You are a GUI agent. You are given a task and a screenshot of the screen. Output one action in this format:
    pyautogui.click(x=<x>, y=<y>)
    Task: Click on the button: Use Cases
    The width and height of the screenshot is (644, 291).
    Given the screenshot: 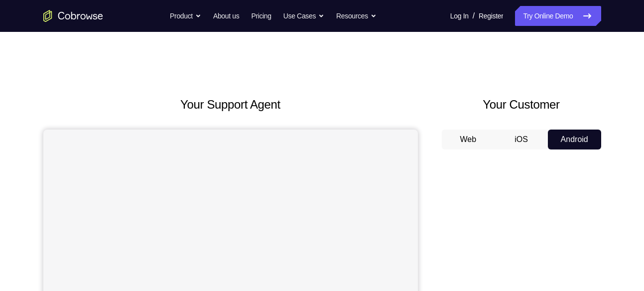 What is the action you would take?
    pyautogui.click(x=304, y=16)
    